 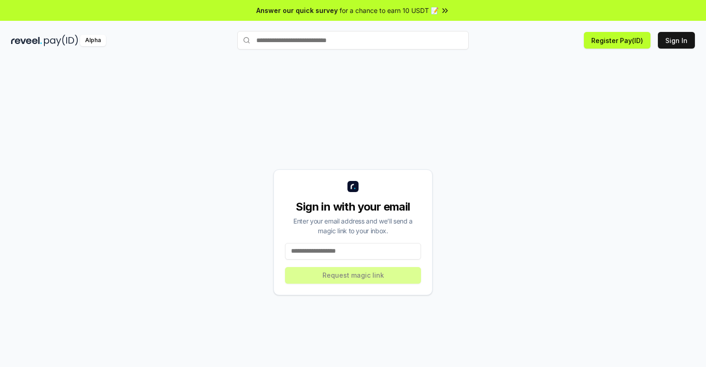 I want to click on img: pay_id, so click(x=61, y=40).